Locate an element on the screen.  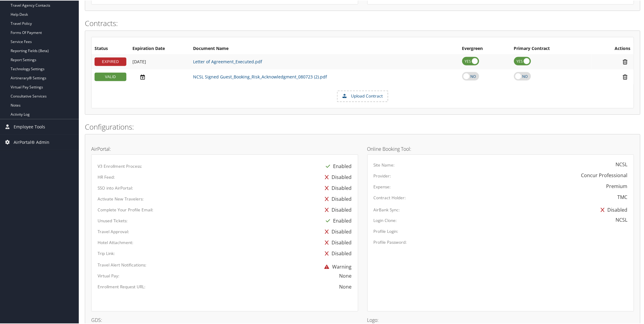
h2: Configurations: is located at coordinates (362, 127).